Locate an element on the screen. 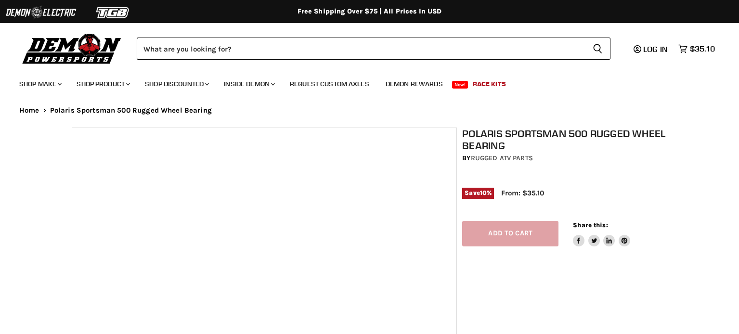 This screenshot has height=334, width=739. a: Shop Product is located at coordinates (102, 84).